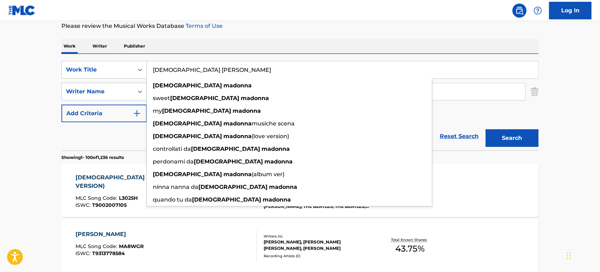 This screenshot has width=600, height=272. Describe the element at coordinates (104, 114) in the screenshot. I see `button: Add Criteria` at that location.